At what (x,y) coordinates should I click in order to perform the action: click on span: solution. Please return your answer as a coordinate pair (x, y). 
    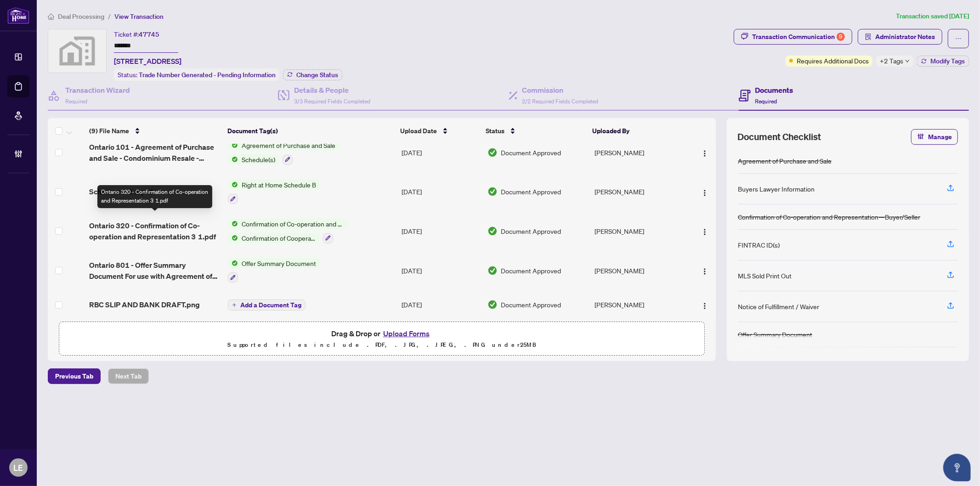
    Looking at the image, I should click on (868, 37).